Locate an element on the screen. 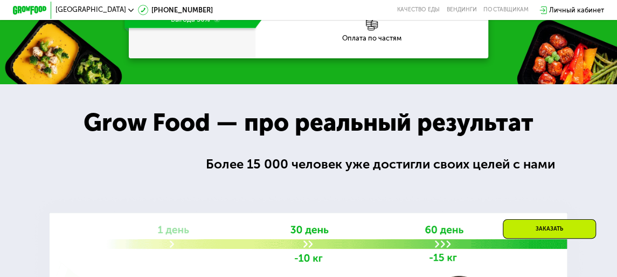 This screenshot has width=617, height=277. div: Более 15 000 человек уже достигли своих целей с нами is located at coordinates (386, 164).